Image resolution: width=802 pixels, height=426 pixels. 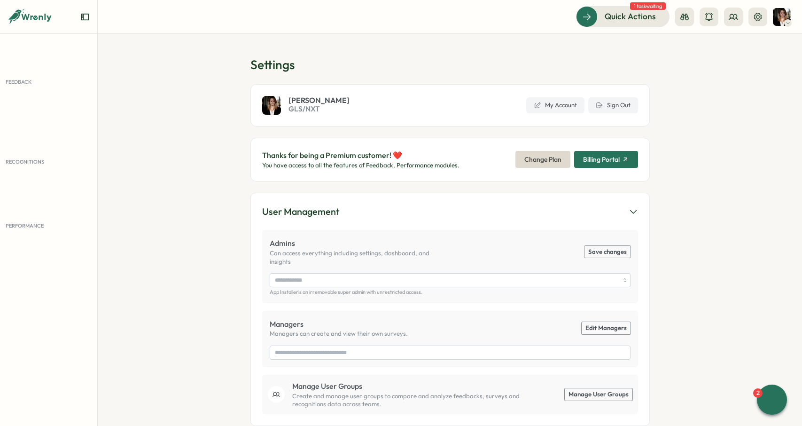 What do you see at coordinates (543, 159) in the screenshot?
I see `a: Change Plan` at bounding box center [543, 159].